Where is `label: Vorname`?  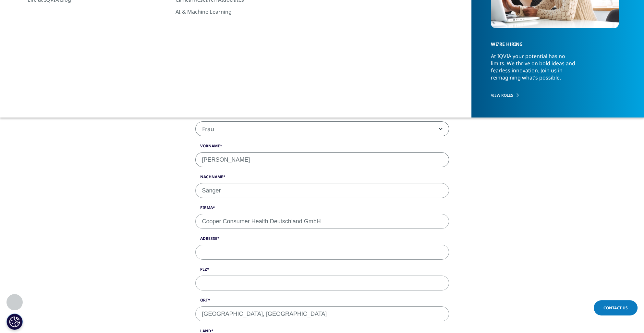 label: Vorname is located at coordinates (322, 148).